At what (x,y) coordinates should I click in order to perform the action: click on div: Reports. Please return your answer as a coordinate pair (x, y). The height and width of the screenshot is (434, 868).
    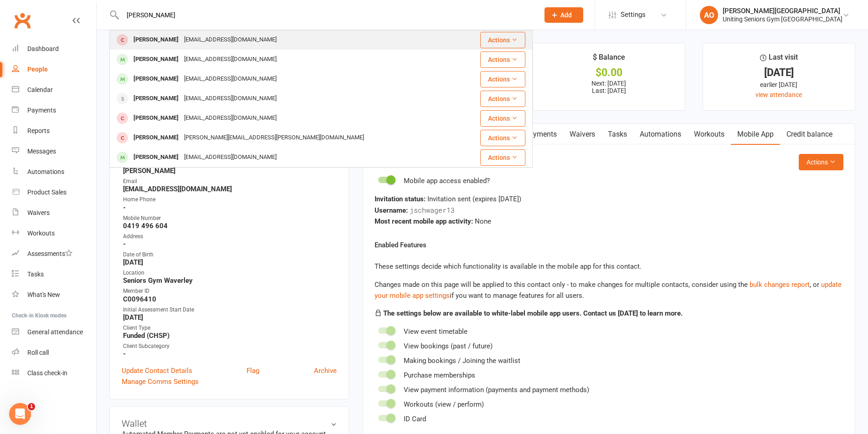
    Looking at the image, I should click on (38, 130).